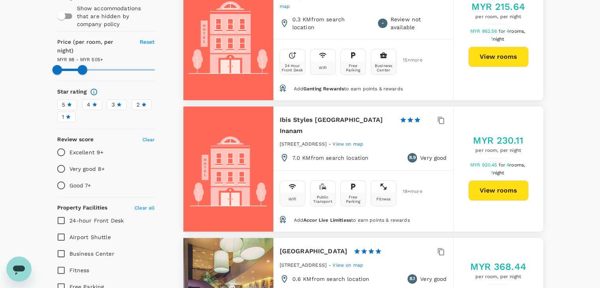 This screenshot has height=288, width=600. What do you see at coordinates (498, 267) in the screenshot?
I see `h5: MYR 368.44` at bounding box center [498, 267].